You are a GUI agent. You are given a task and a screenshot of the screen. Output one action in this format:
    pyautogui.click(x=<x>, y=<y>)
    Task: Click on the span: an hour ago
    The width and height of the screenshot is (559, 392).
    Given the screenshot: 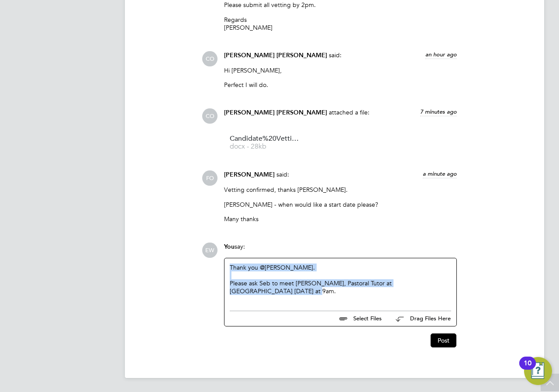 What is the action you would take?
    pyautogui.click(x=442, y=54)
    